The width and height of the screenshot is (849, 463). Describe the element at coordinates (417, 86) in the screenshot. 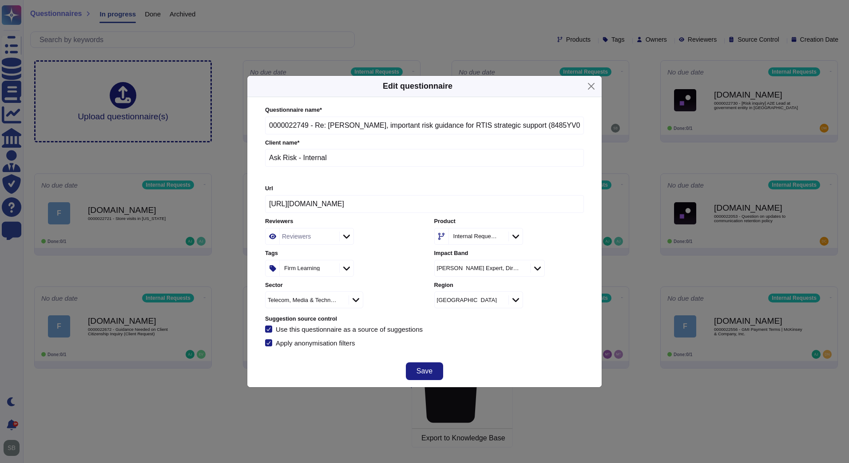

I see `h5: Edit questionnaire` at that location.